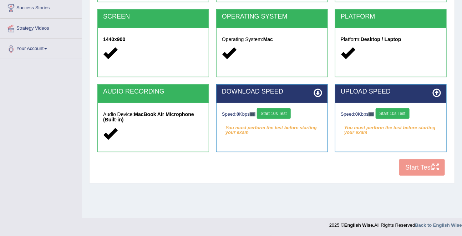  Describe the element at coordinates (381, 39) in the screenshot. I see `strong: Desktop / Laptop` at that location.